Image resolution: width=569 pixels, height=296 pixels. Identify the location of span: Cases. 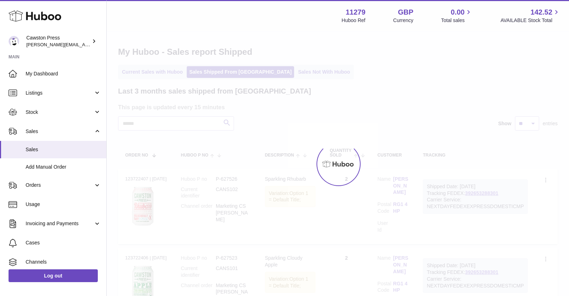
(63, 242).